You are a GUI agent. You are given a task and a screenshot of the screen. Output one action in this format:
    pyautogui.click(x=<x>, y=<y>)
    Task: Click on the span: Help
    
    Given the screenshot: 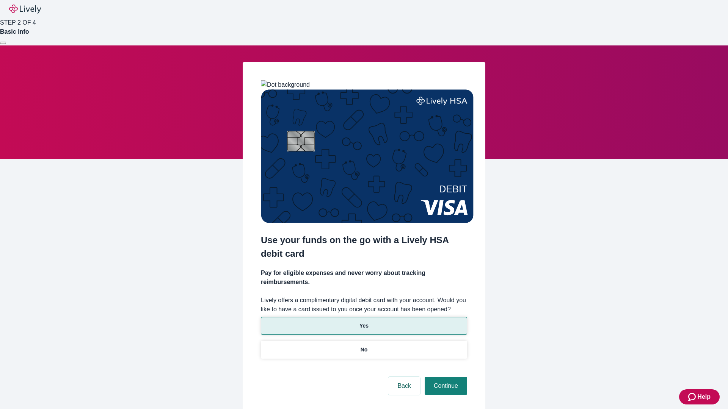 What is the action you would take?
    pyautogui.click(x=704, y=397)
    